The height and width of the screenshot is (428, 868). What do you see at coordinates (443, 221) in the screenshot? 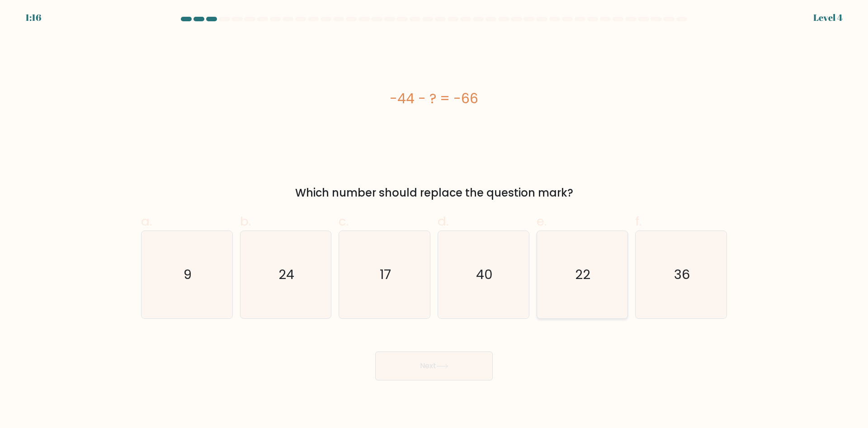
I see `span: d.` at bounding box center [443, 221].